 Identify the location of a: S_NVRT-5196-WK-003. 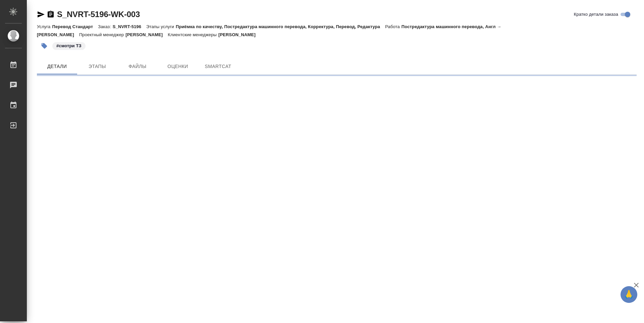
(98, 14).